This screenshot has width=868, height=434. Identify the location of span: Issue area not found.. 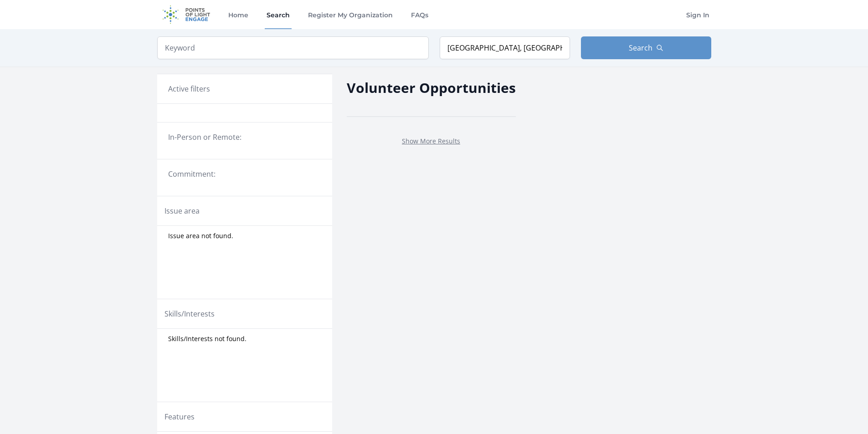
(201, 236).